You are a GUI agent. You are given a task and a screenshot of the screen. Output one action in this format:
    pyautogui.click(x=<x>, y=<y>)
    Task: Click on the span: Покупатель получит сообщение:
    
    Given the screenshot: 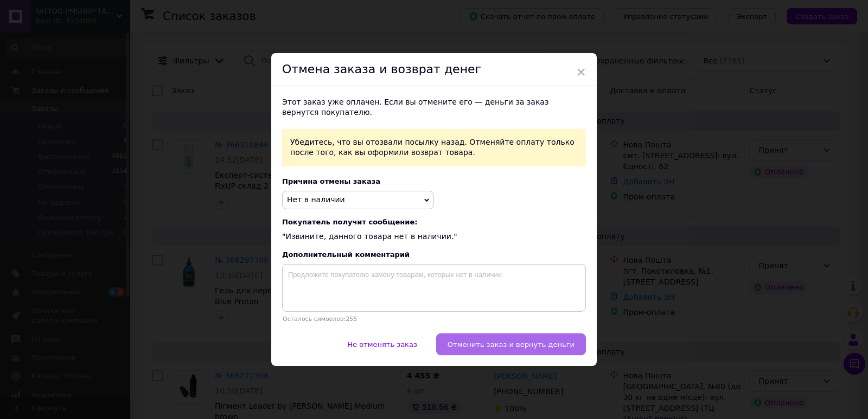 What is the action you would take?
    pyautogui.click(x=434, y=222)
    